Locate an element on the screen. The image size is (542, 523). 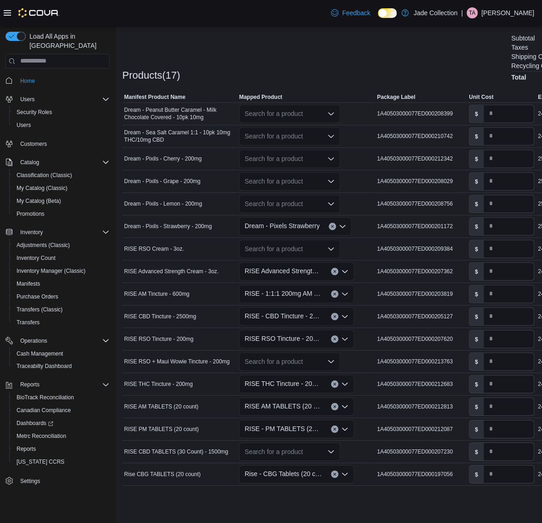
input: Dark Mode is located at coordinates (388, 13).